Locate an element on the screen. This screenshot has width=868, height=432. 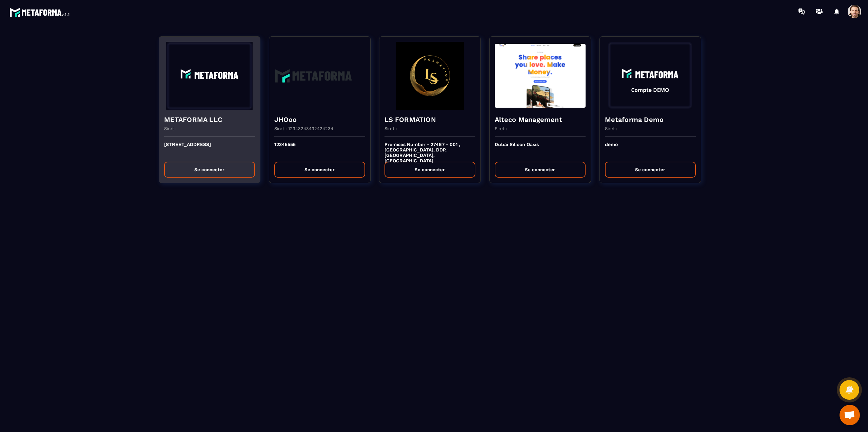
h4: Metaforma Demo is located at coordinates (651, 119).